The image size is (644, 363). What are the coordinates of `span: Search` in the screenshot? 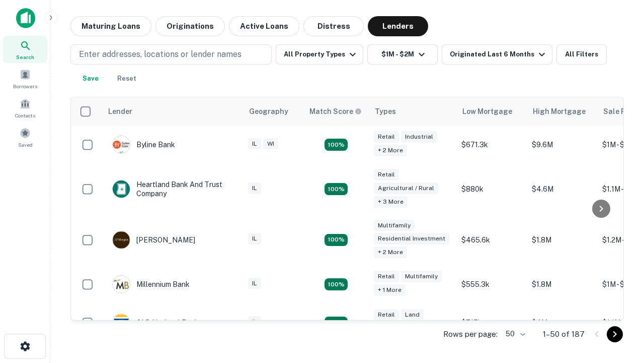 It's located at (25, 57).